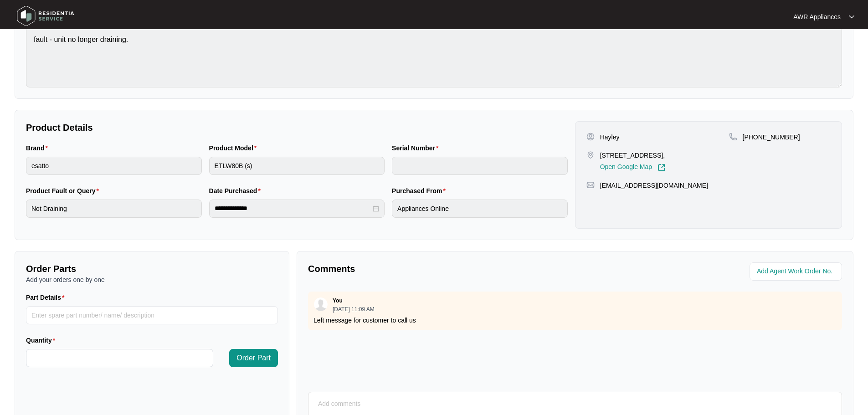 This screenshot has height=415, width=868. What do you see at coordinates (434, 57) in the screenshot?
I see `textarea: fault - unit no longer draining.` at bounding box center [434, 57].